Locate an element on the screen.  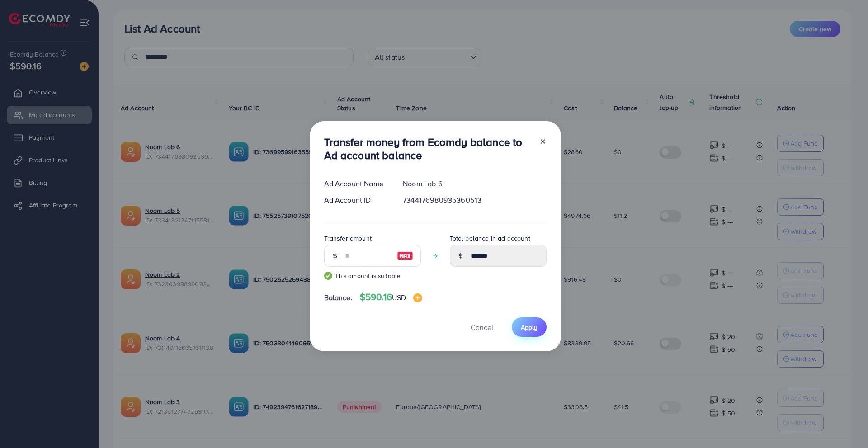
span: Balance: is located at coordinates (338, 298).